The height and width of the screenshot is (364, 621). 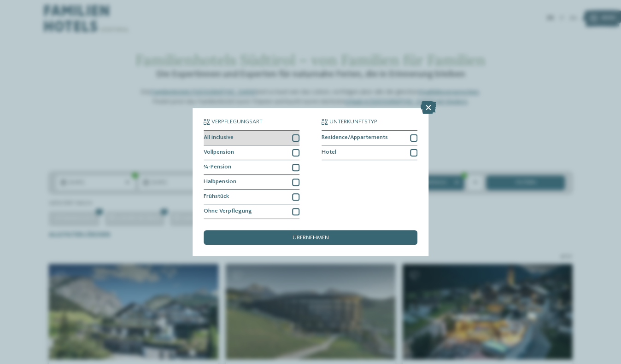 I want to click on span: Unterkunftstyp, so click(x=353, y=122).